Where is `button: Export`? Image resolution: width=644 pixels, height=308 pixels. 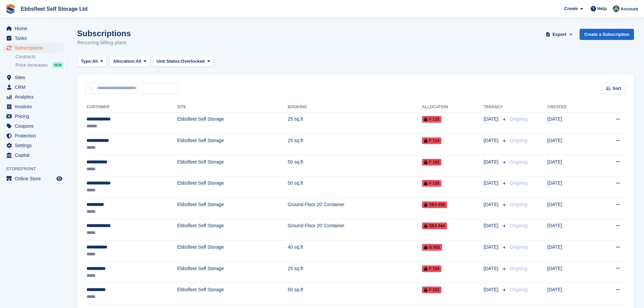
button: Export is located at coordinates (559, 34).